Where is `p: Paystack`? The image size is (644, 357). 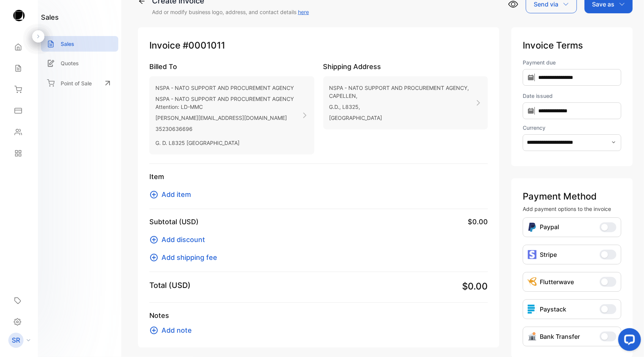 p: Paystack is located at coordinates (553, 309).